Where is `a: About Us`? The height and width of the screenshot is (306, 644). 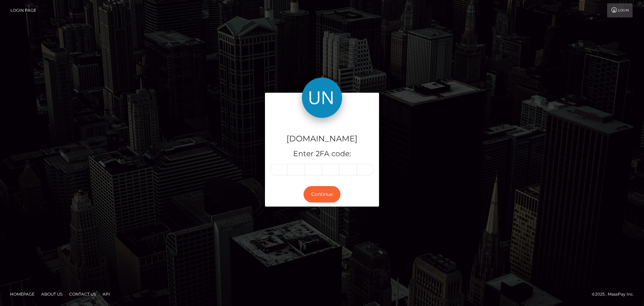 a: About Us is located at coordinates (52, 294).